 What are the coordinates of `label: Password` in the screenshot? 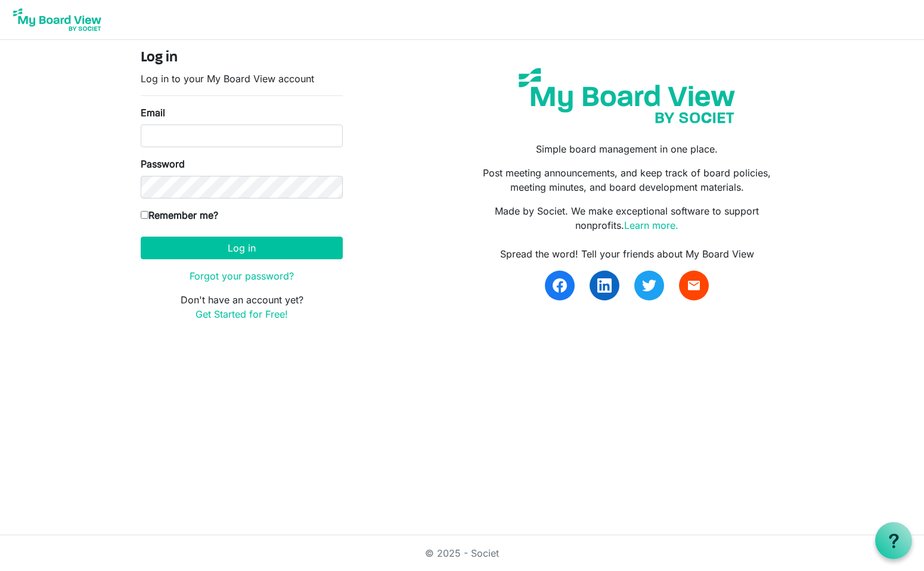 It's located at (163, 164).